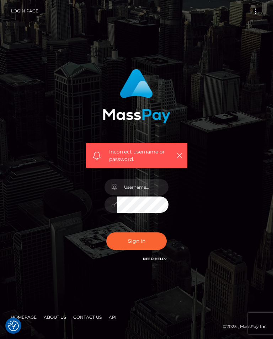 The image size is (273, 339). Describe the element at coordinates (137, 241) in the screenshot. I see `button: Sign in` at that location.